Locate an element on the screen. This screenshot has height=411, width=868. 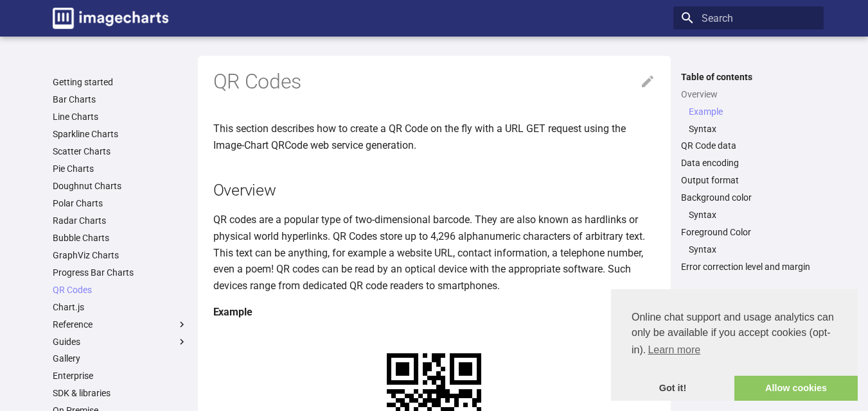
a: Bubble Charts is located at coordinates (120, 238).